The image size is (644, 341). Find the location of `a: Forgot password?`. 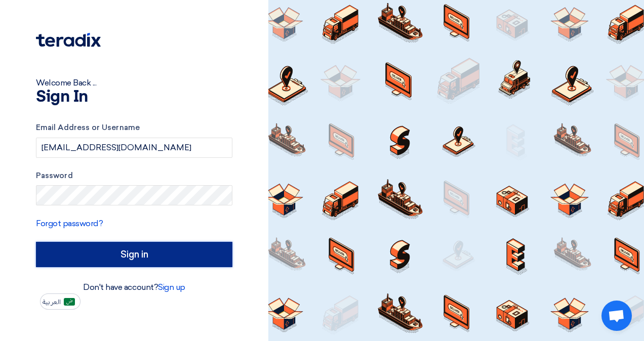

a: Forgot password? is located at coordinates (69, 223).